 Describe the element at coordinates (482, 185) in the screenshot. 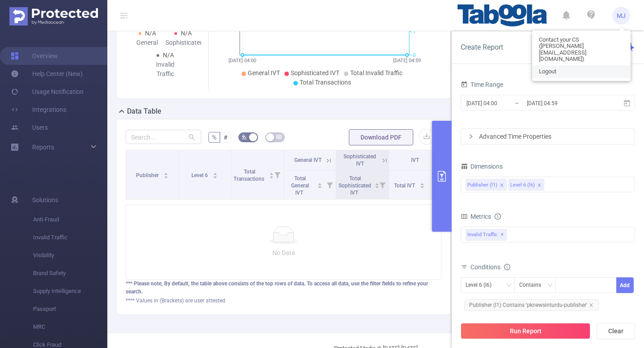

I see `div: Publisher (l1)` at that location.